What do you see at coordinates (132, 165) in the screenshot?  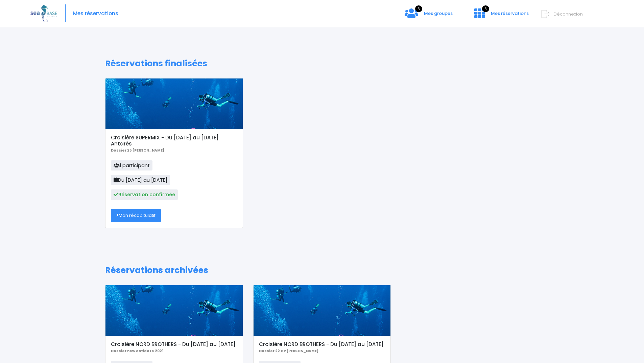 I see `span: 1 participant` at bounding box center [132, 165].